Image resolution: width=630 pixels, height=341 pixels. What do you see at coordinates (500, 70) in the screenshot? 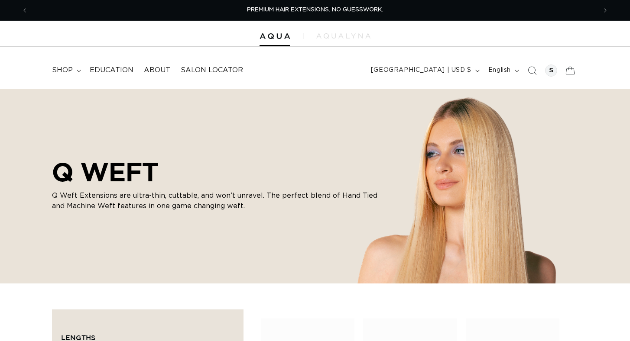
I see `span: English` at bounding box center [500, 70].